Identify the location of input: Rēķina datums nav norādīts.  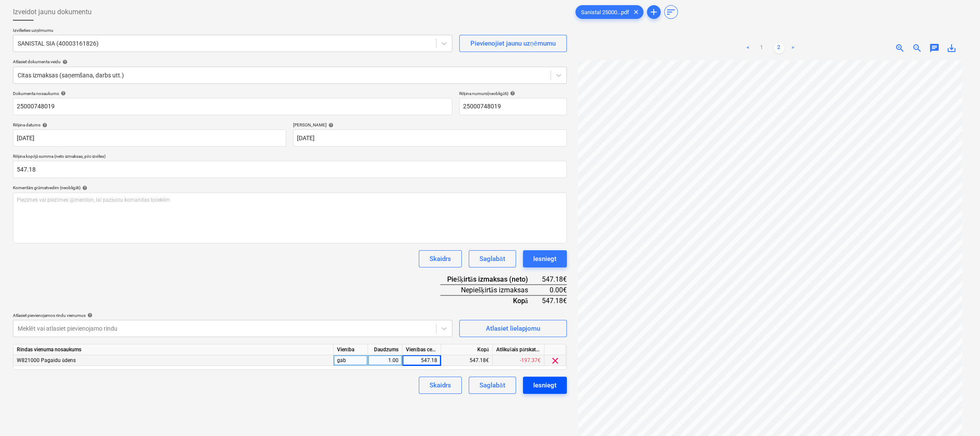
(149, 138).